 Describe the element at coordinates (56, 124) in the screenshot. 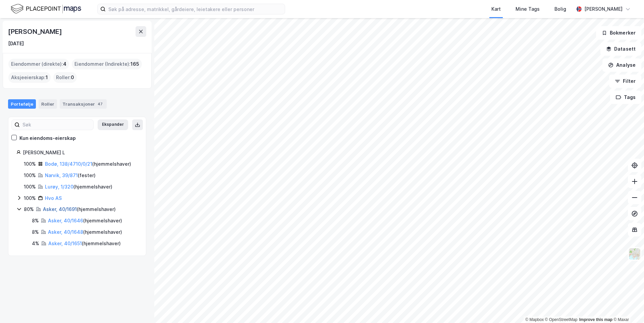

I see `input: Søk` at that location.